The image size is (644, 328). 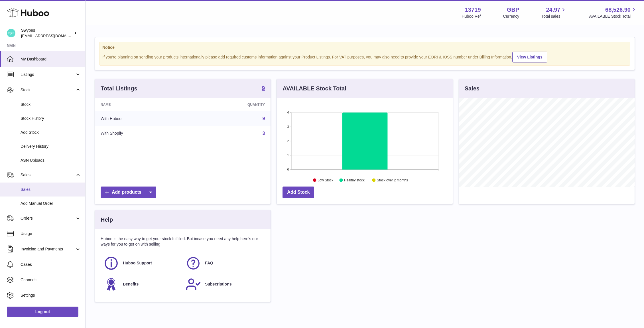 What do you see at coordinates (47, 75) in the screenshot?
I see `span: Listings` at bounding box center [47, 75].